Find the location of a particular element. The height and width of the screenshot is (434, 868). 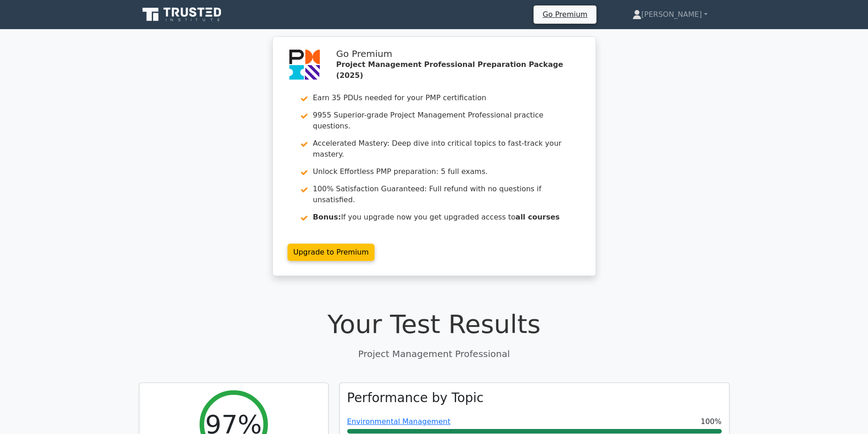

a: Upgrade to Premium is located at coordinates (331, 252).